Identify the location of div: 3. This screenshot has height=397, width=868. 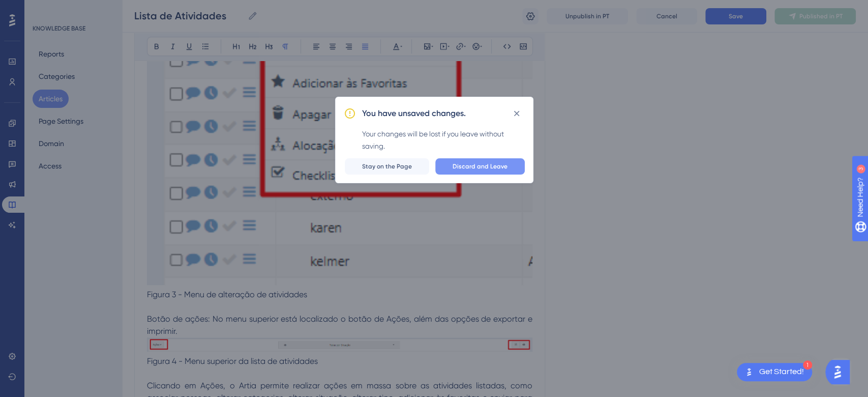
(72, 9).